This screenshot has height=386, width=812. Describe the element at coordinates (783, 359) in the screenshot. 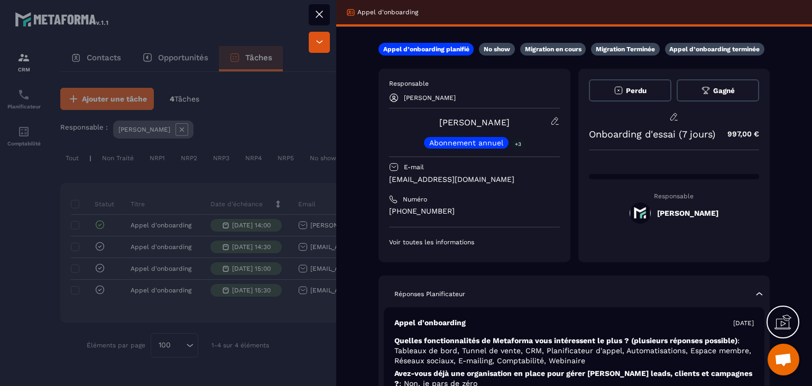

I see `div: Ouvrir le chat` at that location.